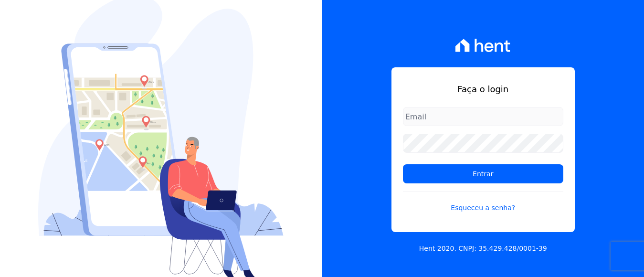 The width and height of the screenshot is (644, 277). I want to click on p: Hent 2020. CNPJ: 35.429.428/0001-39, so click(483, 248).